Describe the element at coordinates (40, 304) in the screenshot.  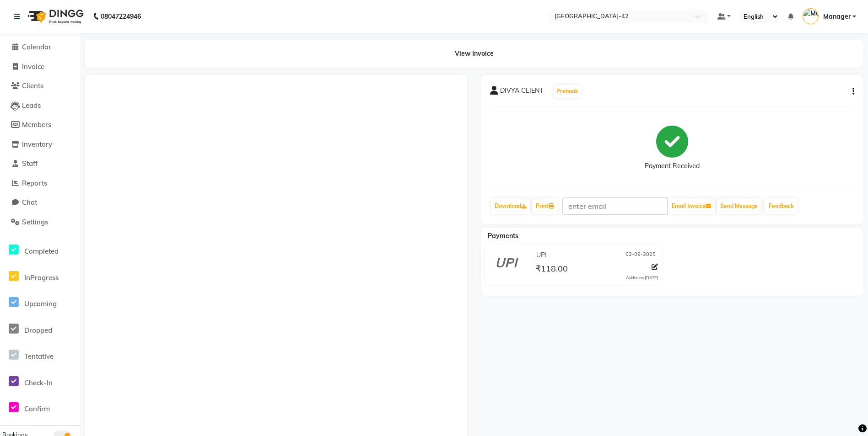
I see `span: Upcoming` at that location.